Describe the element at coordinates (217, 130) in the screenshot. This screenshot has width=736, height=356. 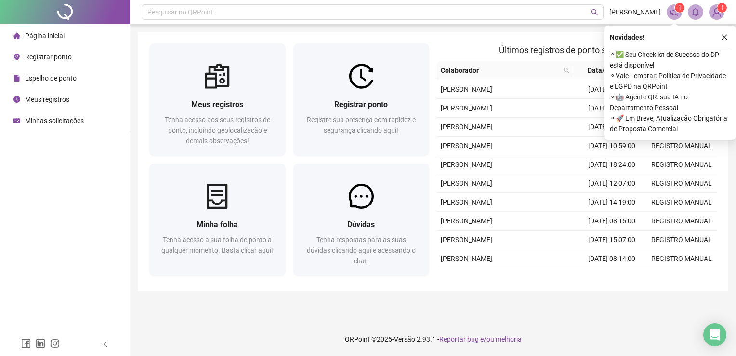
I see `span: Tenha acesso aos seus registros de ponto, incluindo geolocalização e demais observações!` at that location.